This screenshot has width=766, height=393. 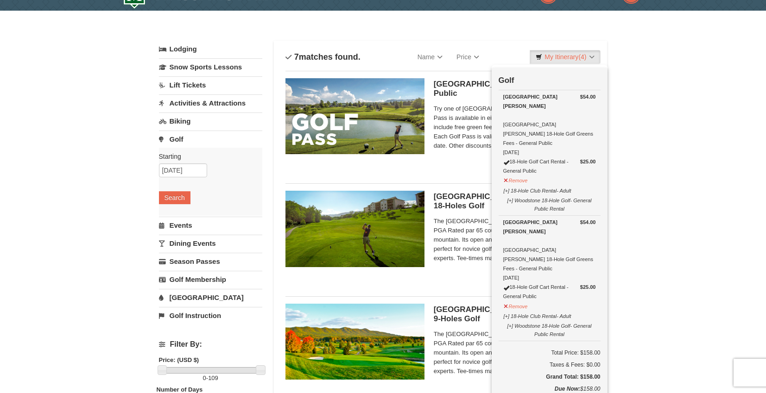 I want to click on span: 109, so click(x=213, y=378).